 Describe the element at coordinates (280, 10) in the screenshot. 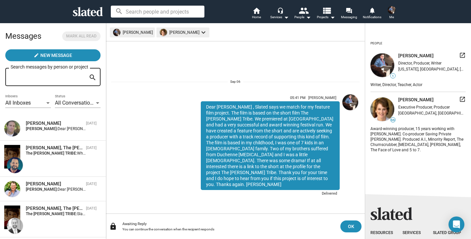

I see `mat-icon: headset_mic` at that location.